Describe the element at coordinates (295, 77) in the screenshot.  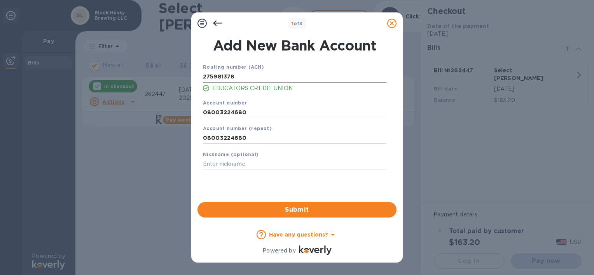
I see `input: Enter routing number` at that location.